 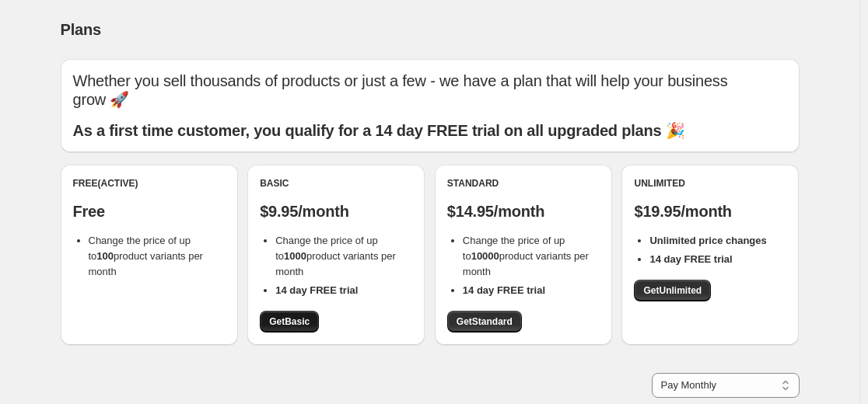 I want to click on b: Unlimited price changes, so click(x=708, y=240).